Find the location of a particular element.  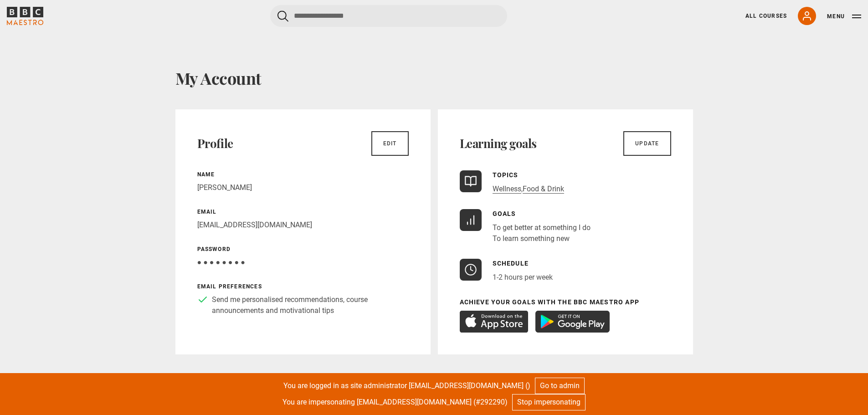

a: Stop impersonating is located at coordinates (549, 402).